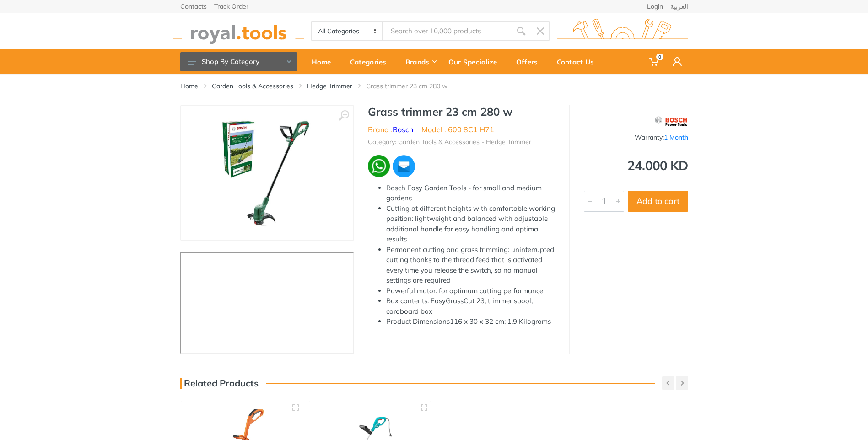 The image size is (868, 440). I want to click on a: 0, so click(655, 62).